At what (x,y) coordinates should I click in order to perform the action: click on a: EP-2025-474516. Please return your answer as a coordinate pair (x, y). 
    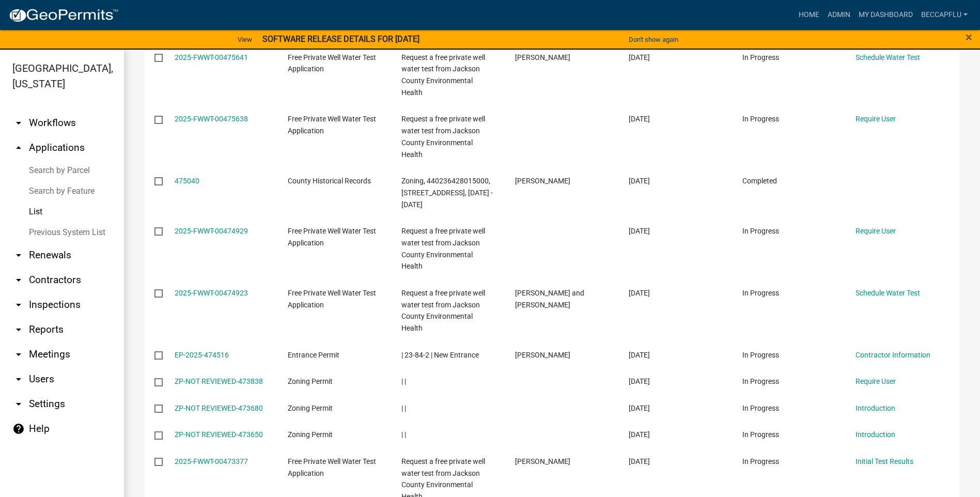
    Looking at the image, I should click on (201, 355).